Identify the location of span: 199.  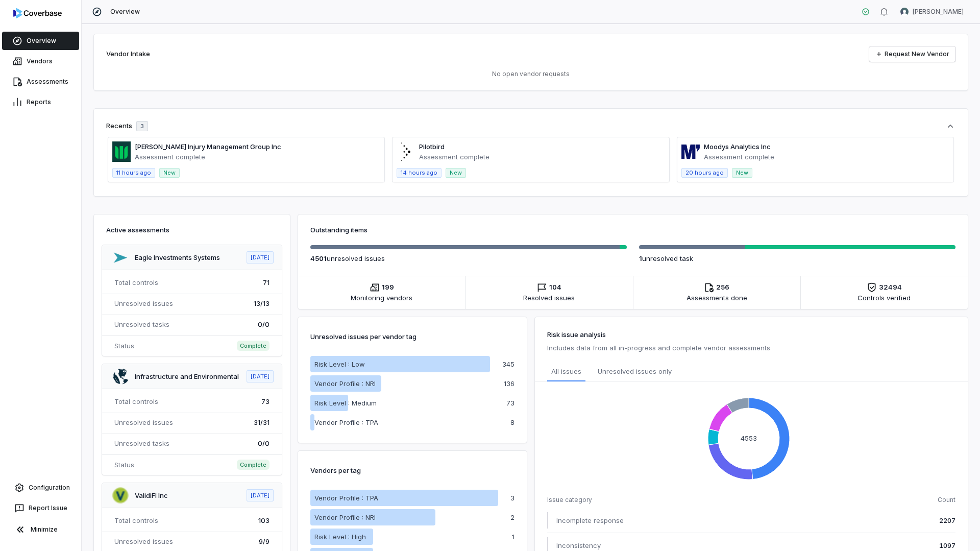
(388, 288).